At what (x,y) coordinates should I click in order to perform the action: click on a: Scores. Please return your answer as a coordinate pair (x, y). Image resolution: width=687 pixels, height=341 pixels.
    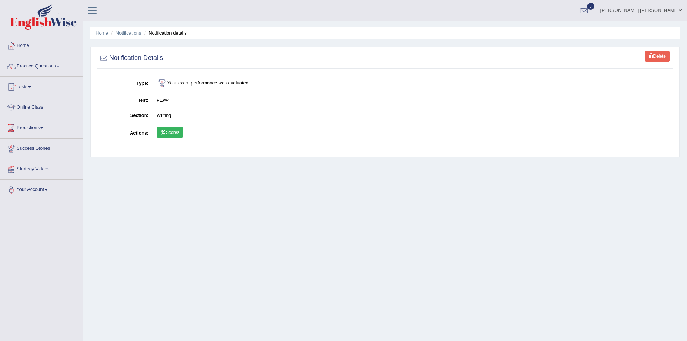
    Looking at the image, I should click on (170, 132).